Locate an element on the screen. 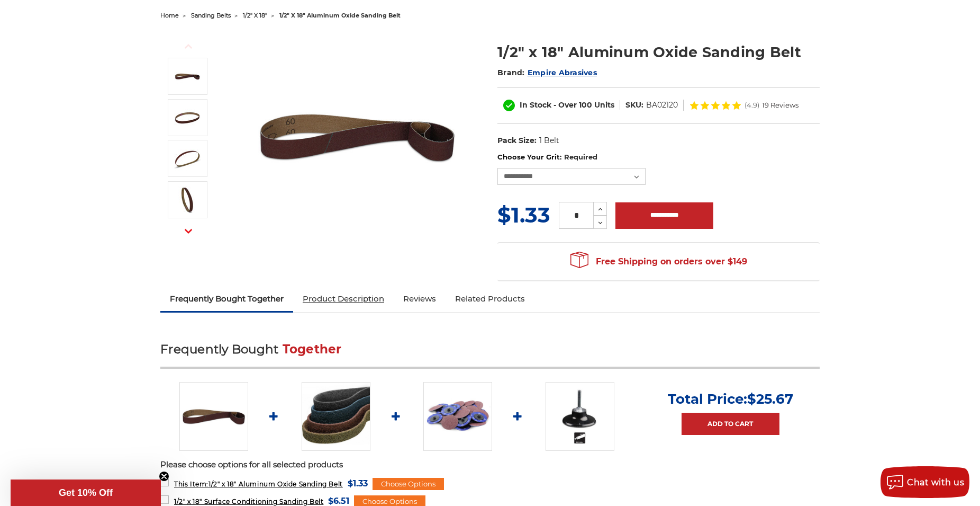 The image size is (980, 506). span: (4.9) is located at coordinates (752, 105).